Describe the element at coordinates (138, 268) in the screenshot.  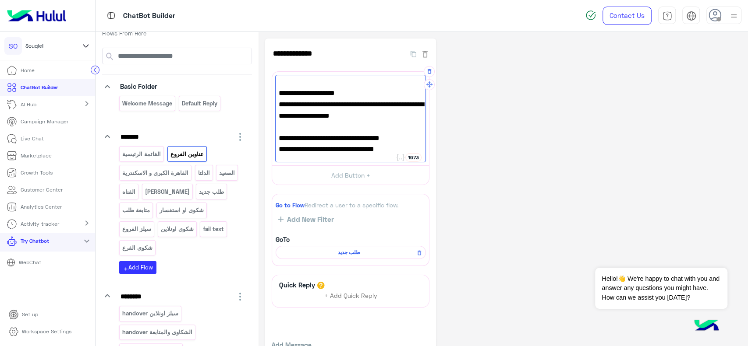
I see `button: addAdd Flow` at that location.